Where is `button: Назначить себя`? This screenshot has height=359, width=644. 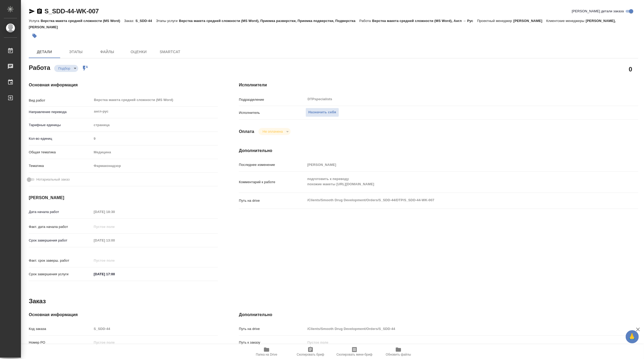
button: Назначить себя is located at coordinates (322, 112).